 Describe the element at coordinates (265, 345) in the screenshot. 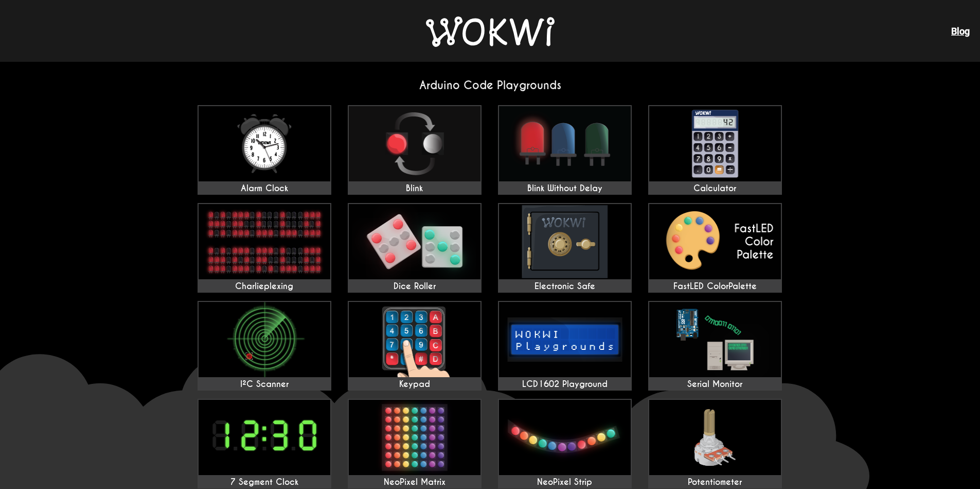

I see `a: I²C Scanner` at that location.